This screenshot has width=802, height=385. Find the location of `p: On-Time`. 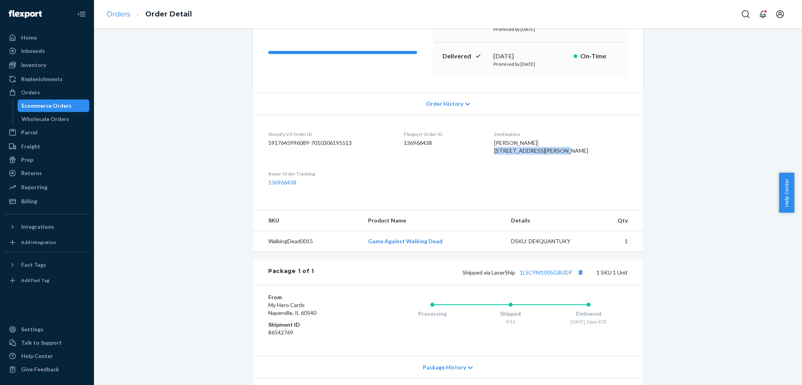

p: On-Time is located at coordinates (599, 56).